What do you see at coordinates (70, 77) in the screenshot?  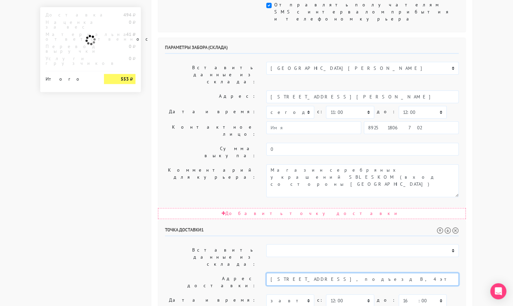 I see `div: Итого` at bounding box center [70, 77].